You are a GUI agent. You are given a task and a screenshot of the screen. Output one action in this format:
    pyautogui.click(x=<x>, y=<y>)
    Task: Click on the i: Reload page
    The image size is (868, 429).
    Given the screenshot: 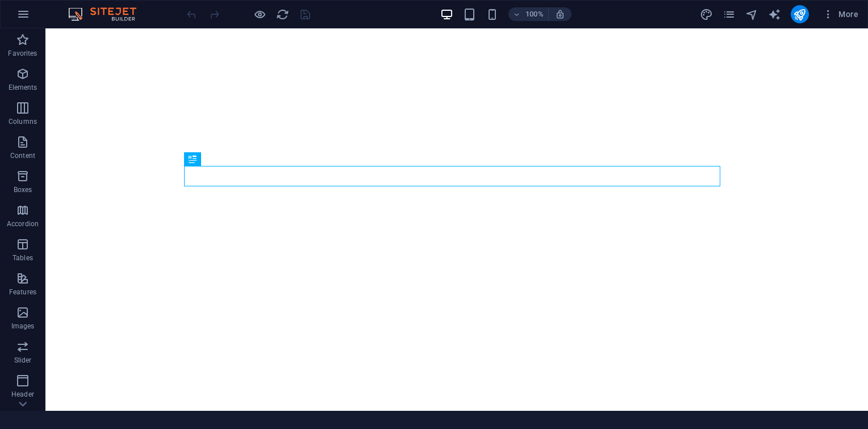 What is the action you would take?
    pyautogui.click(x=283, y=14)
    